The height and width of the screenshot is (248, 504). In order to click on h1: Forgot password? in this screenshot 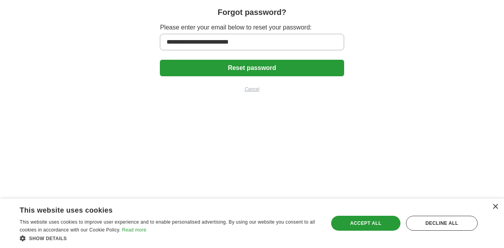, I will do `click(252, 12)`.